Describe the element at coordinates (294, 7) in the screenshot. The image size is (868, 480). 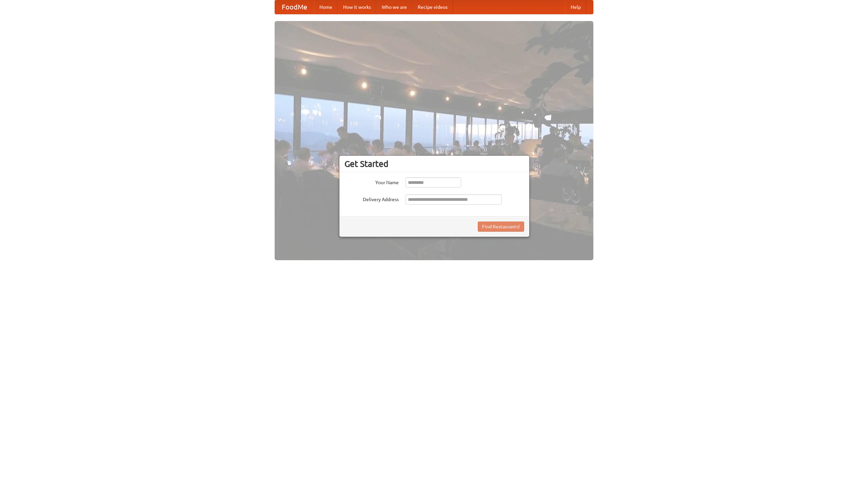
I see `a: FoodMe` at that location.